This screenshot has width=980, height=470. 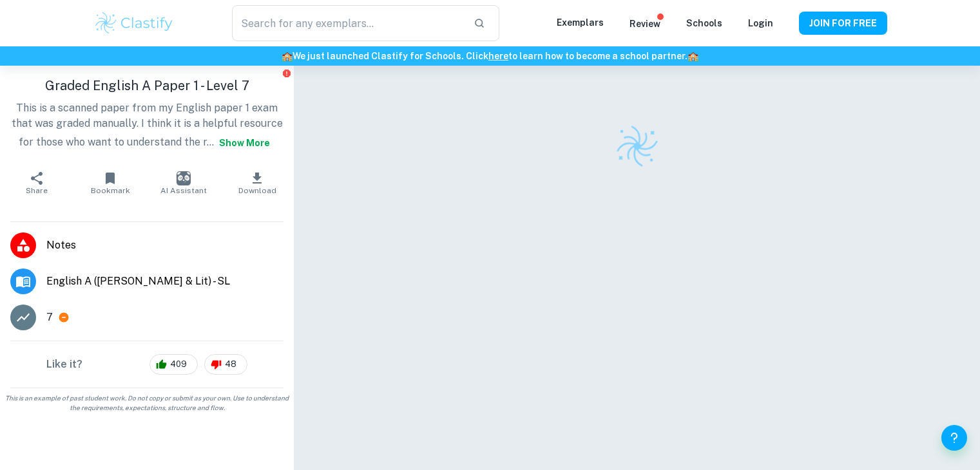 What do you see at coordinates (147, 86) in the screenshot?
I see `h1: Graded English A Paper 1 - Level 7` at bounding box center [147, 86].